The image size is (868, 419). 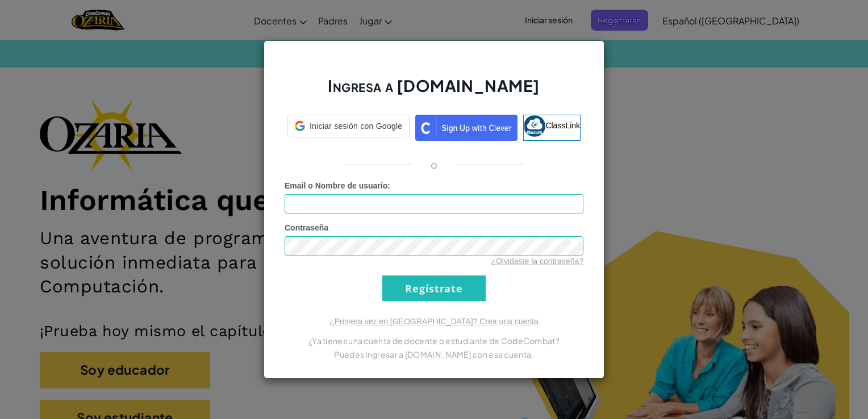 What do you see at coordinates (434, 288) in the screenshot?
I see `input: Regístrate` at bounding box center [434, 288].